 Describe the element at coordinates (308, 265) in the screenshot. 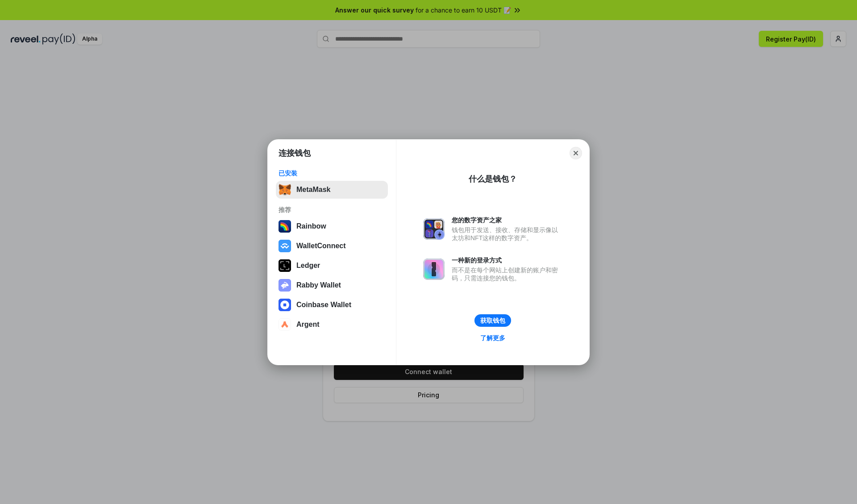

I see `div: Ledger` at that location.